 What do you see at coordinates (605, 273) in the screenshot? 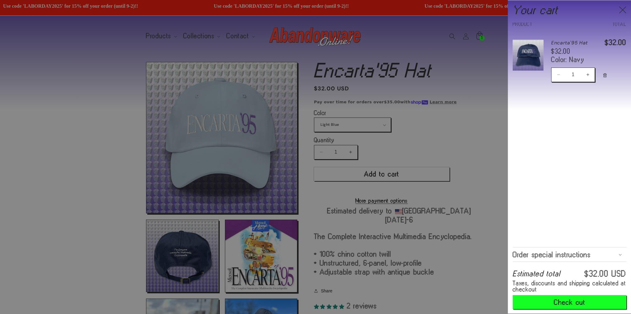
I see `p: $32.00 USD` at bounding box center [605, 273].